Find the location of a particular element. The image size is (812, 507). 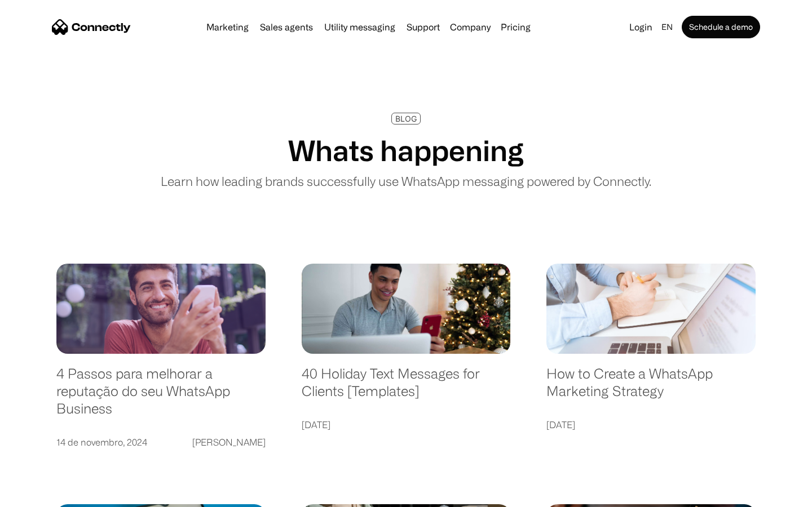

a: Sales agents is located at coordinates (287, 27).